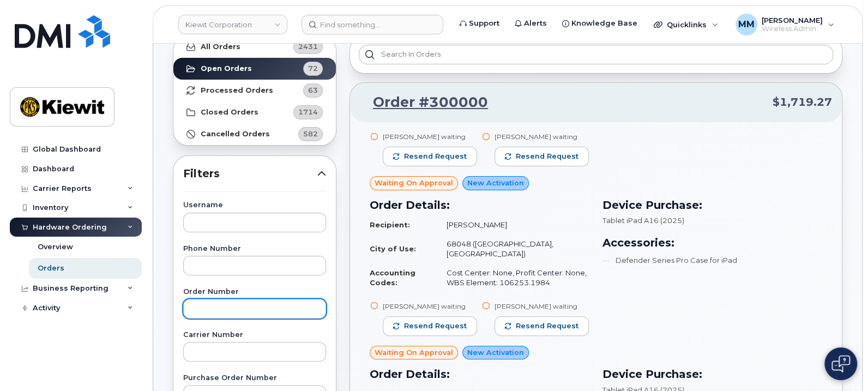 Image resolution: width=868 pixels, height=391 pixels. Describe the element at coordinates (784, 25) in the screenshot. I see `div: Michael Manahan` at that location.